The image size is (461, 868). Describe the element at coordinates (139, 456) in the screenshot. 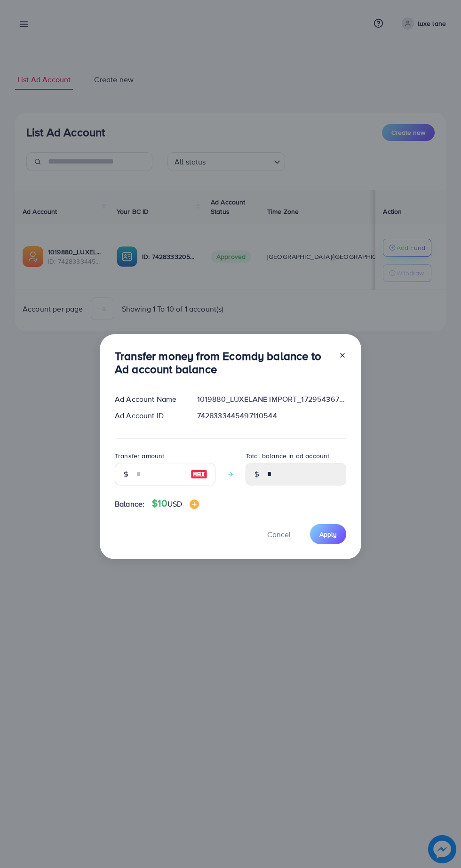

I see `label: Transfer amount` at that location.